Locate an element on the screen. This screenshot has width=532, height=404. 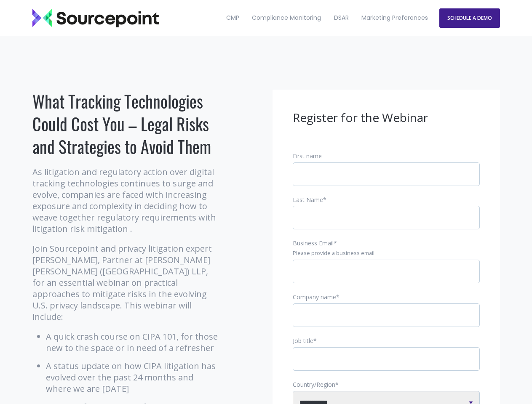
span: Company name is located at coordinates (314, 297).